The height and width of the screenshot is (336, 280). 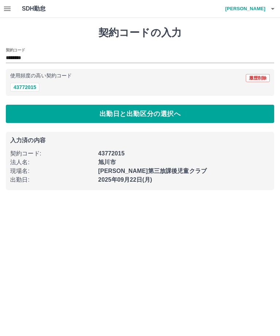 I want to click on button: 履歴削除, so click(x=258, y=78).